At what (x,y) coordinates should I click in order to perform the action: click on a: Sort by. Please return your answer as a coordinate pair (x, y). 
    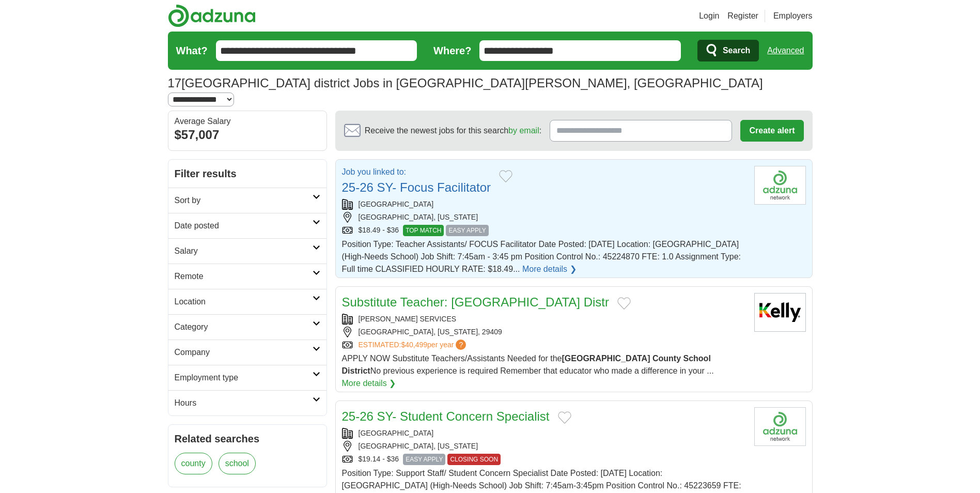
    Looking at the image, I should click on (247, 200).